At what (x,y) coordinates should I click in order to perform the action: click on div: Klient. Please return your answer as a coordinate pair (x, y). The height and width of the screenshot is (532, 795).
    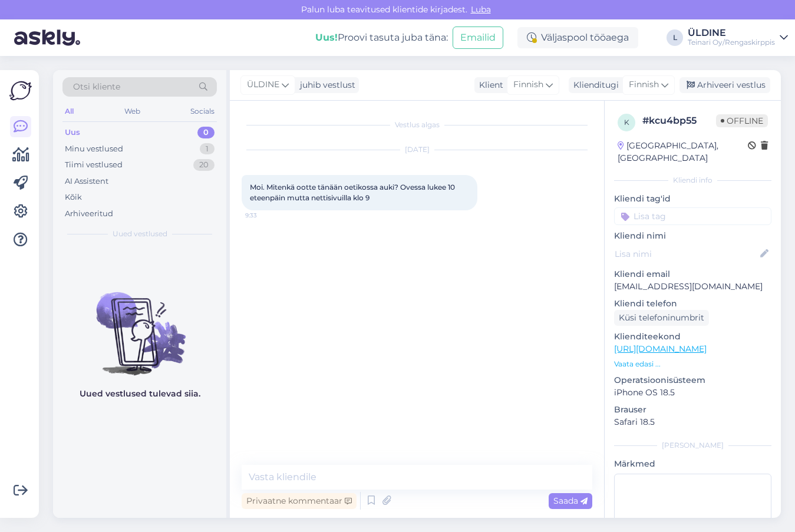
    Looking at the image, I should click on (488, 85).